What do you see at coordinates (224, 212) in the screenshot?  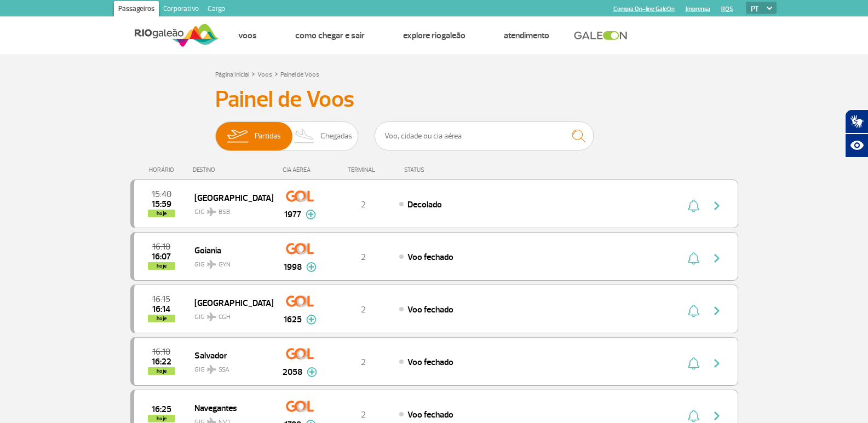 I see `span: BSB` at bounding box center [224, 212].